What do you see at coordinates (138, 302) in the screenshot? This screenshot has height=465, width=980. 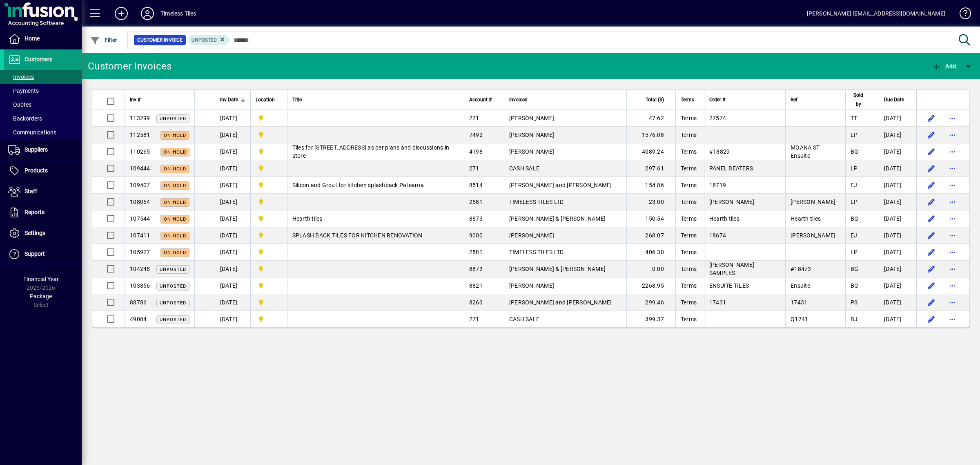 I see `span: 88786` at bounding box center [138, 302].